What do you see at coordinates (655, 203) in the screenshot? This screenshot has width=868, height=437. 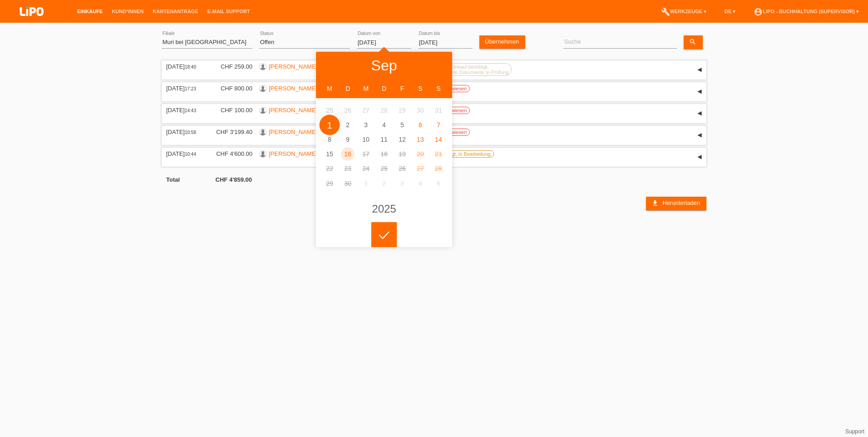 I see `i: download` at bounding box center [655, 203].